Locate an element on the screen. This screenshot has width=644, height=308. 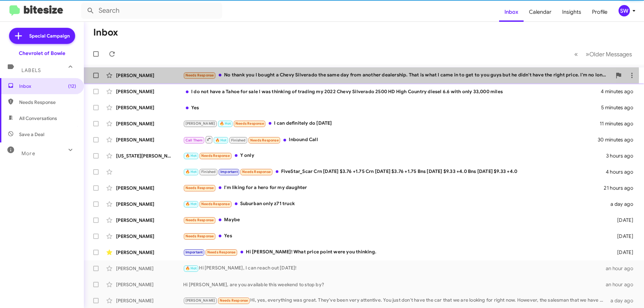
div: No thank you I bought a Chevy Silverado the same day from another dealership. That is what I came... is located at coordinates (398, 75).